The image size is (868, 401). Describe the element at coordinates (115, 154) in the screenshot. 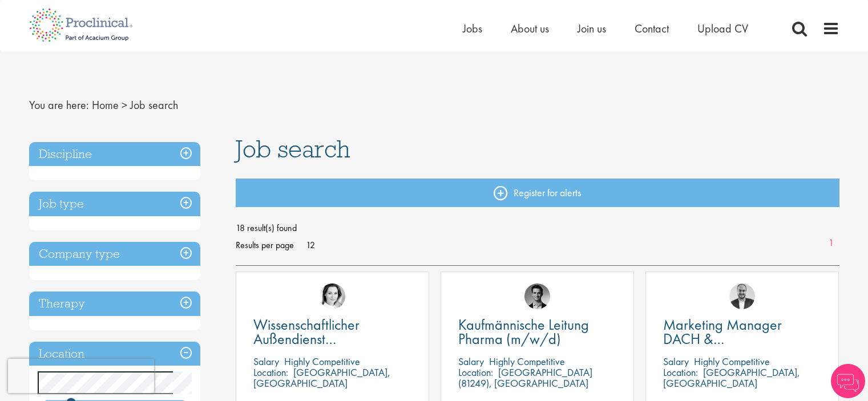

I see `div: Discipline` at that location.